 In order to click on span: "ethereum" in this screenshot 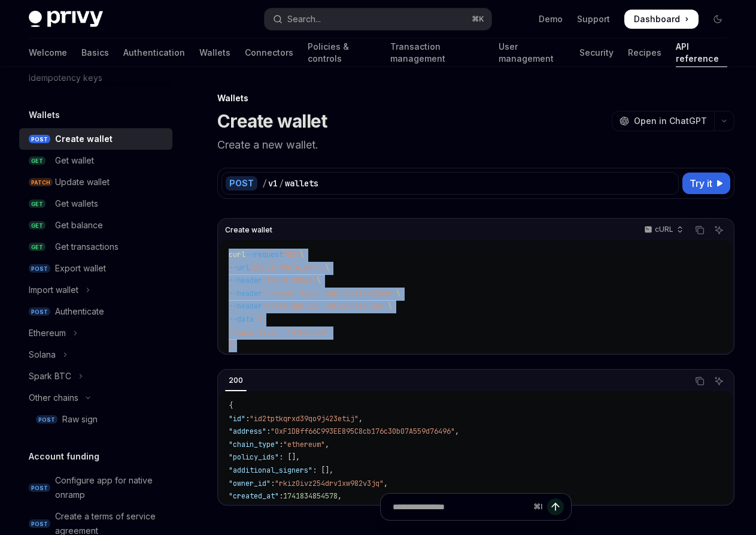, I will do `click(304, 445)`.